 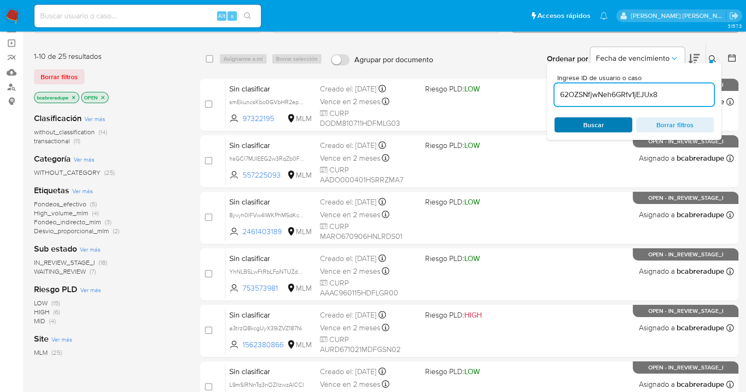 I want to click on input: Buscar usuario o caso..., so click(x=148, y=16).